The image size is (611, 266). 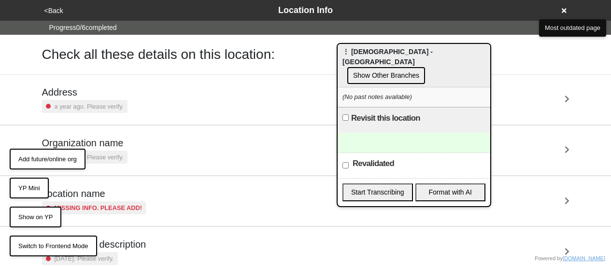 What do you see at coordinates (54, 11) in the screenshot?
I see `button: <Back` at bounding box center [54, 11].